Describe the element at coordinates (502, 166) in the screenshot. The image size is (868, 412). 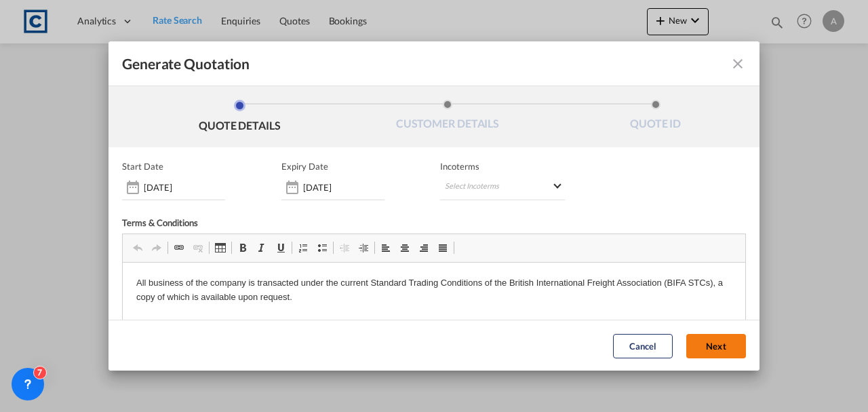
I see `span: Incoterms` at that location.